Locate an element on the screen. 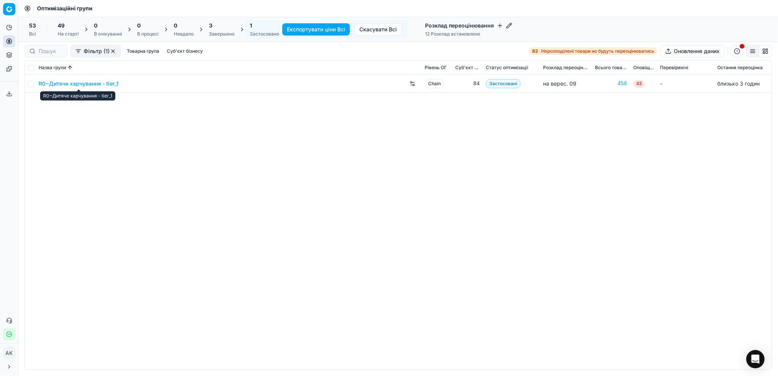 This screenshot has width=778, height=376. button: Фільтр (1) is located at coordinates (96, 51).